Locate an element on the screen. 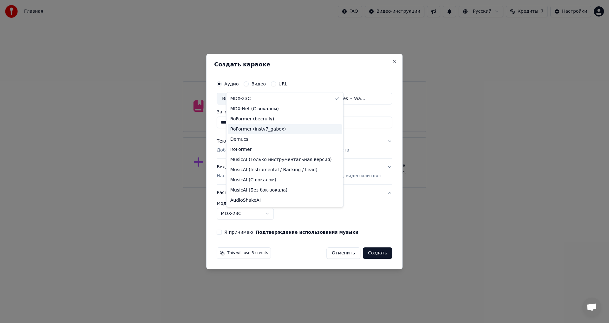 The width and height of the screenshot is (609, 323). span: MusicAI (Без бэк-вокала) is located at coordinates (259, 190).